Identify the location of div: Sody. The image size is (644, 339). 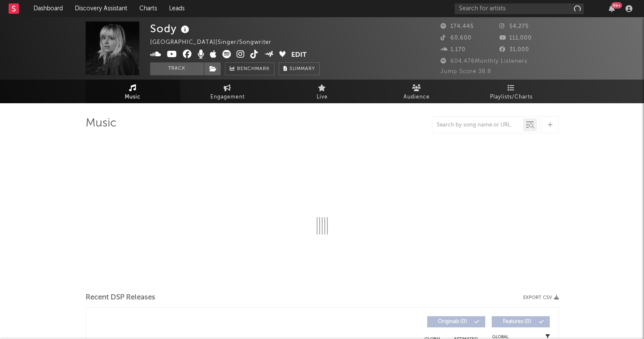
(171, 28).